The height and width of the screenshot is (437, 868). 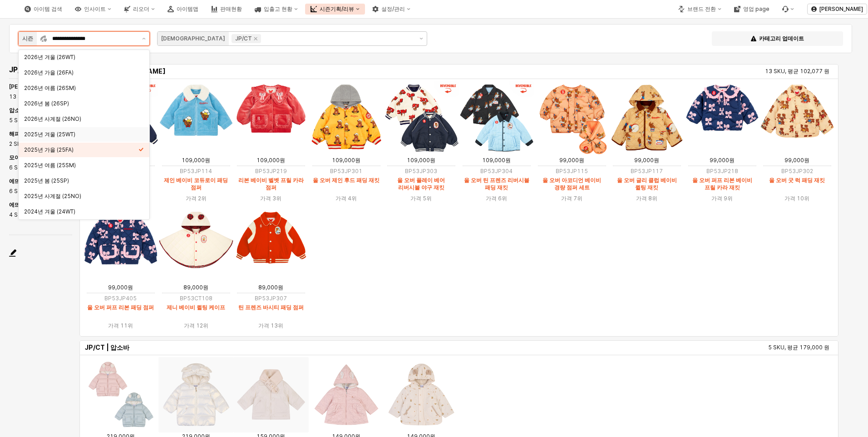 I want to click on h5: JP/CT, so click(x=40, y=69).